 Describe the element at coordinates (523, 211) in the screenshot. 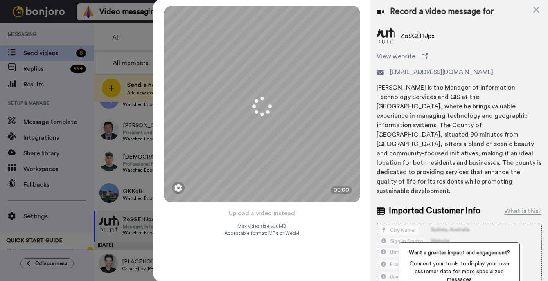

I see `div: What is this?` at that location.